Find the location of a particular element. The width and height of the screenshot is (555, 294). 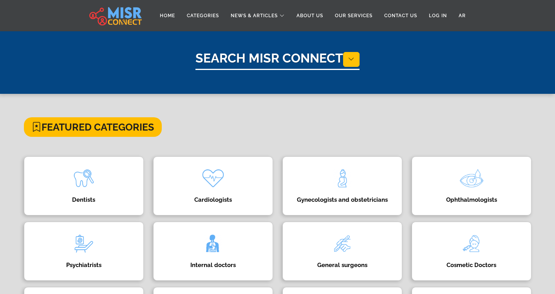

a: Cardiologists is located at coordinates (213, 186).